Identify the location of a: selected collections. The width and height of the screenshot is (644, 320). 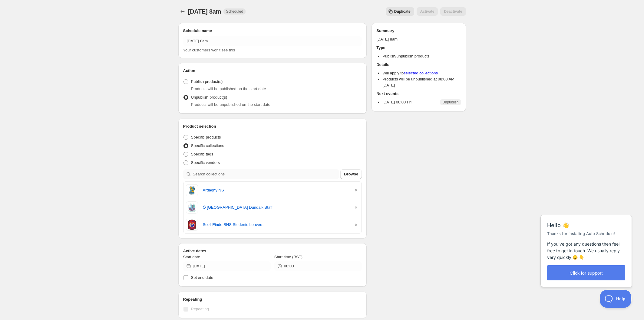
(420, 73).